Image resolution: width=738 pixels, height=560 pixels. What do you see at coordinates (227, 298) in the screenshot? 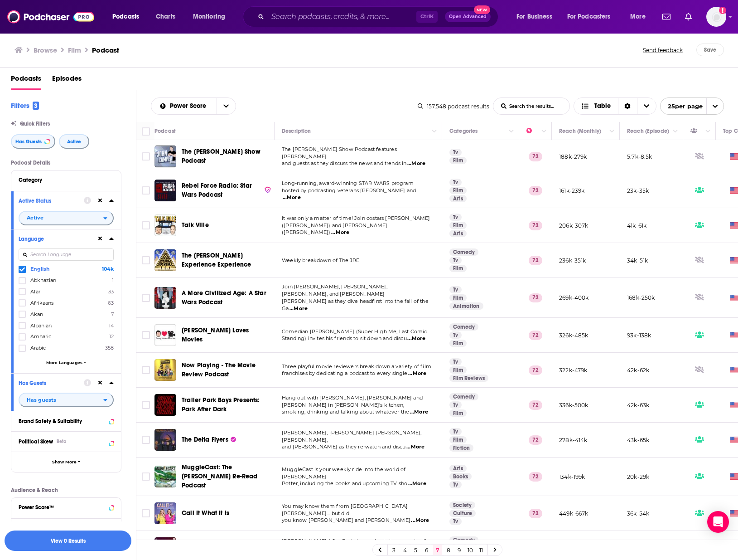
I see `a: A More Civilized Age: A Star Wars Podcast` at bounding box center [227, 298].